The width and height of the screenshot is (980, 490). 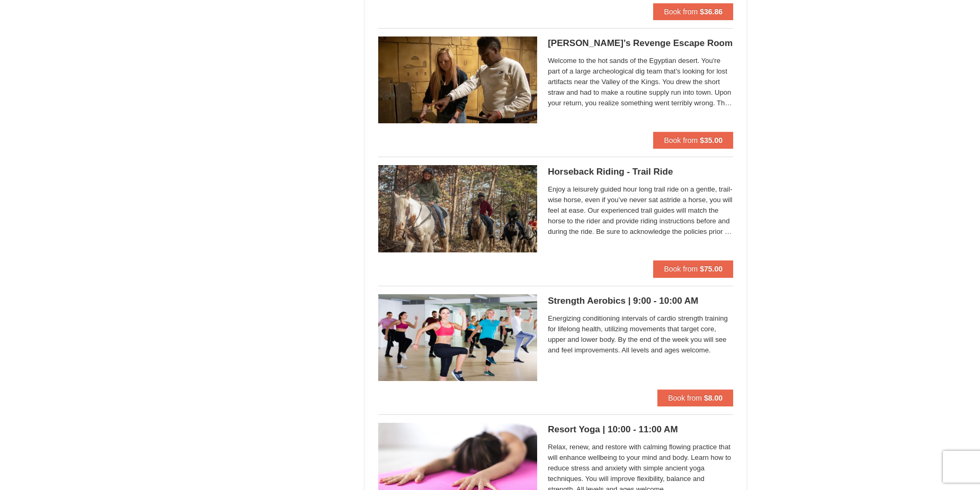 What do you see at coordinates (640, 211) in the screenshot?
I see `span: Enjoy a leisurely guided hour long trail ride on a gentle, trail-wise horse, even if you’ve never...` at bounding box center [640, 211].